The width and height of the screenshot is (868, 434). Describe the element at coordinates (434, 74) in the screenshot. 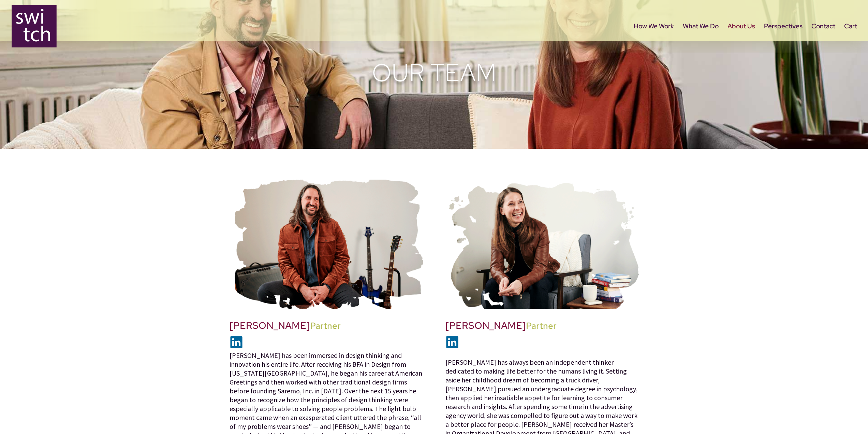

I see `h1: Our TEAM` at that location.